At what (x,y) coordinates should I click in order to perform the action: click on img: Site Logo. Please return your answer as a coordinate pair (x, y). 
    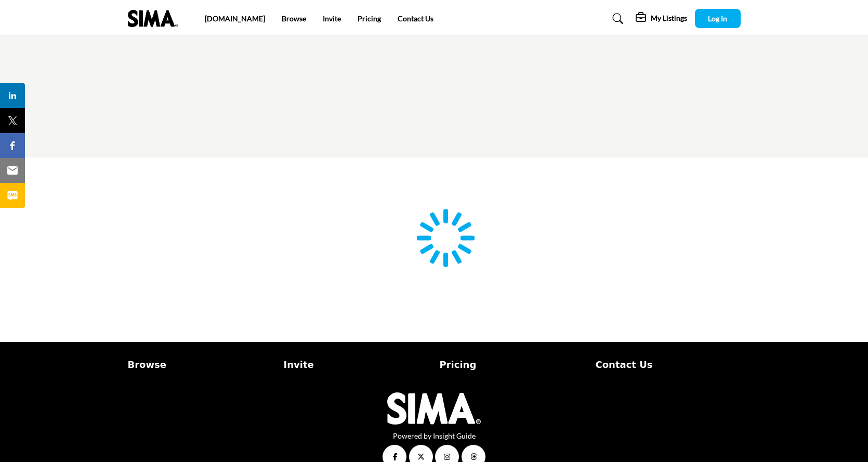
    Looking at the image, I should click on (155, 18).